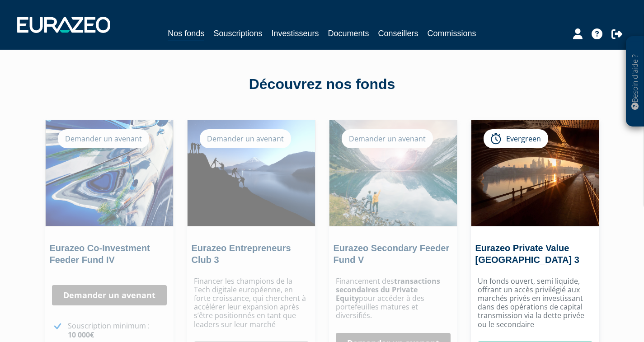  Describe the element at coordinates (109, 296) in the screenshot. I see `a: Demander un avenant` at that location.